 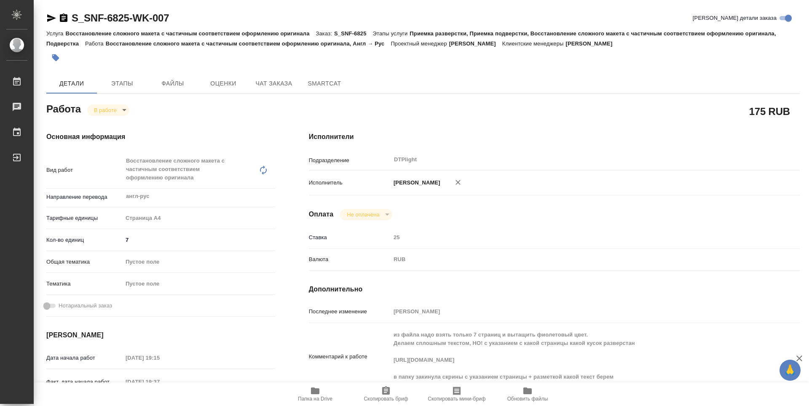 I want to click on textarea: из файла надо взять только 7 страниц и вытащить фиолетовый цвет. Делаем сплошным текстом, НО! с у..., so click(x=575, y=356).